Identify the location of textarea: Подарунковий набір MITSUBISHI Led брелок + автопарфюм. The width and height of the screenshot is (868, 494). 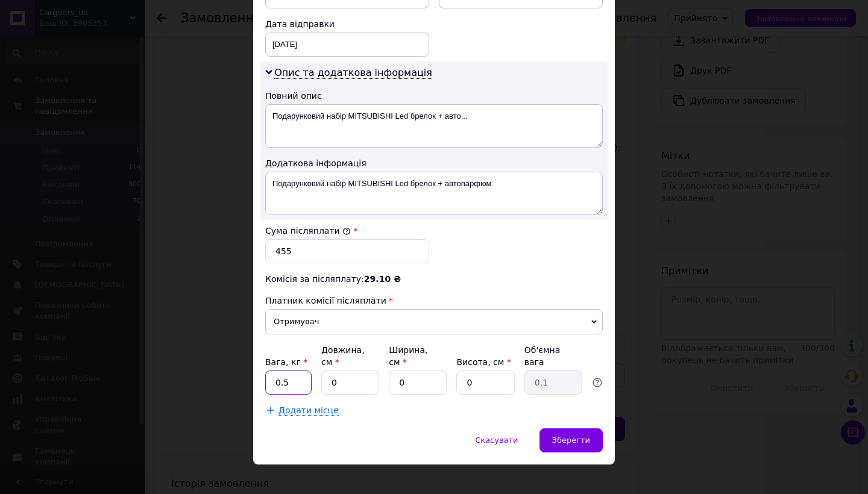
(434, 193).